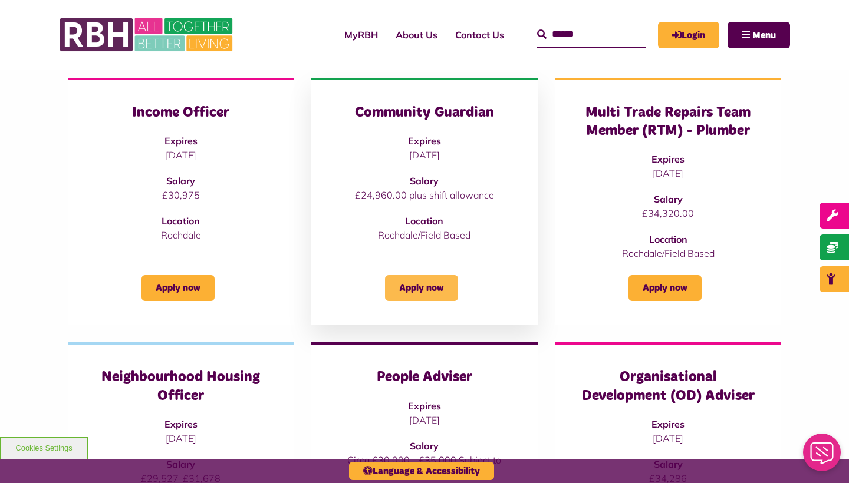 This screenshot has width=849, height=483. What do you see at coordinates (424, 195) in the screenshot?
I see `p: £24,960.00 plus shift allowance` at bounding box center [424, 195].